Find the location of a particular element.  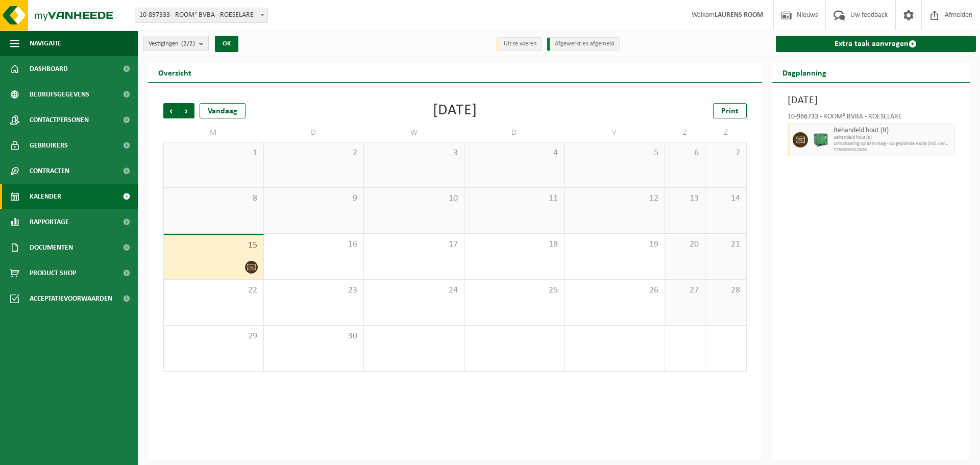

span: 9 is located at coordinates (314, 199).